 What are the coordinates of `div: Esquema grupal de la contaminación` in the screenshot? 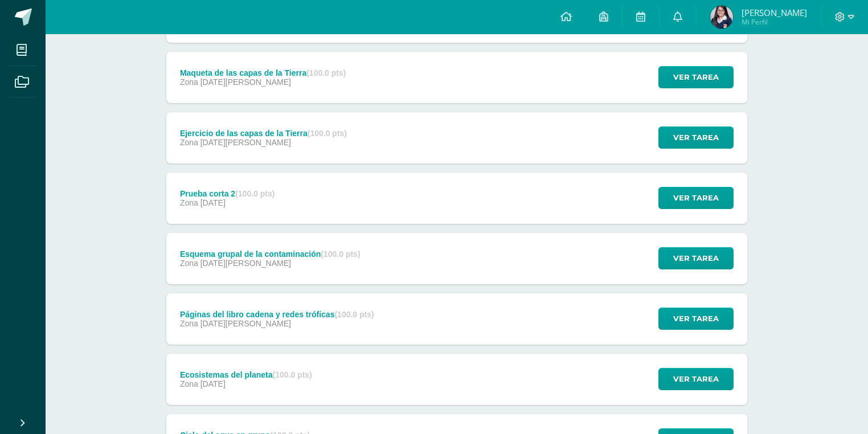 It's located at (270, 254).